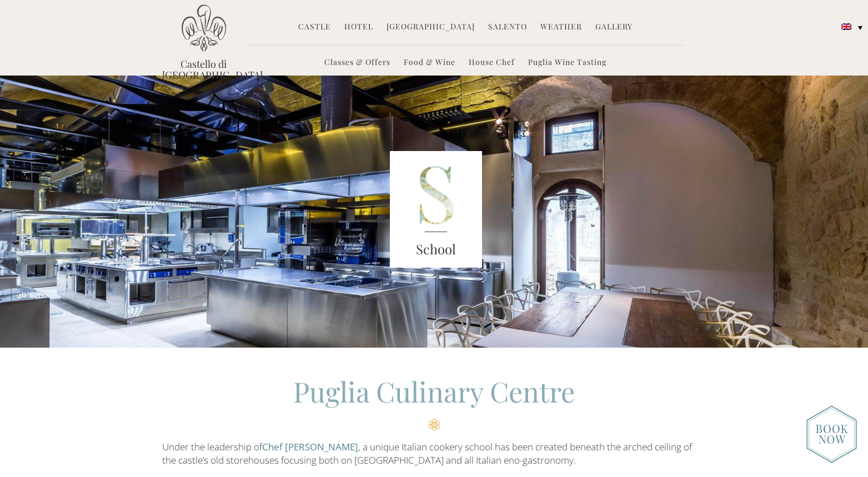  Describe the element at coordinates (204, 27) in the screenshot. I see `img: Castello di Ugento` at that location.